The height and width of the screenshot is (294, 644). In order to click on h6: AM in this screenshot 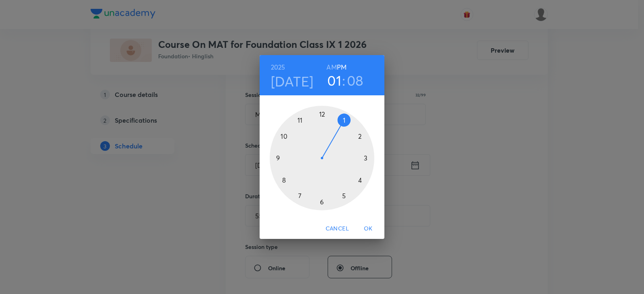, I will do `click(331, 67)`.